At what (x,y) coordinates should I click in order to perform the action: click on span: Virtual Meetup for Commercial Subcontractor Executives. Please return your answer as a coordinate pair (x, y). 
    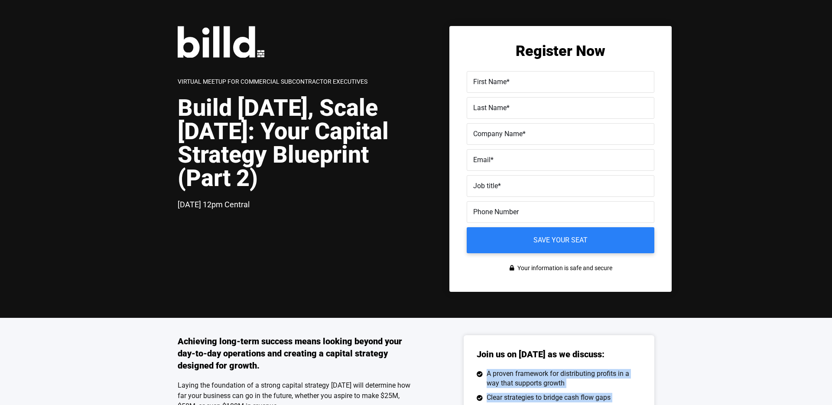
    Looking at the image, I should click on (273, 81).